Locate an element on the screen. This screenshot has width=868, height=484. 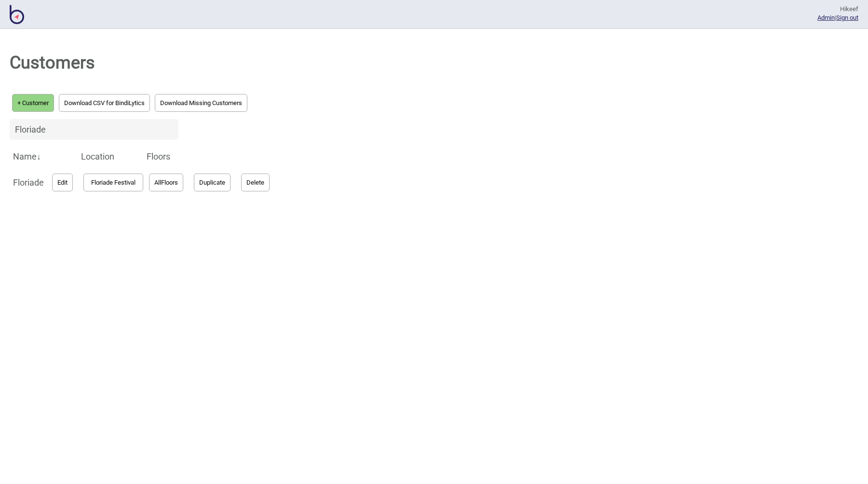
input: Search name, location, email is located at coordinates (94, 129).